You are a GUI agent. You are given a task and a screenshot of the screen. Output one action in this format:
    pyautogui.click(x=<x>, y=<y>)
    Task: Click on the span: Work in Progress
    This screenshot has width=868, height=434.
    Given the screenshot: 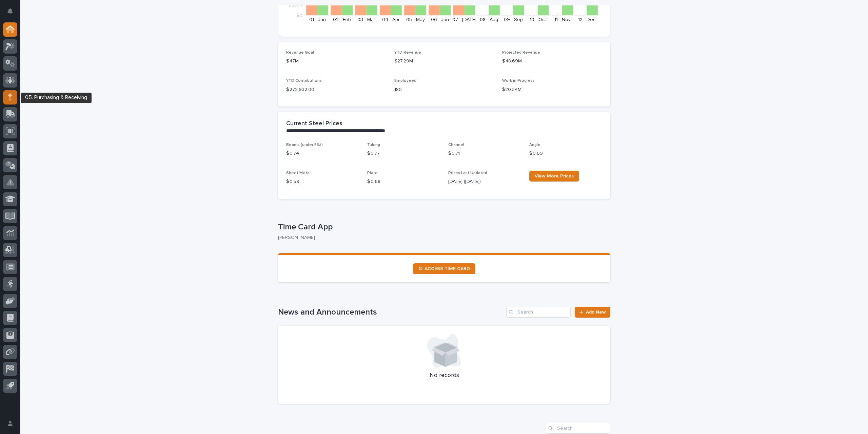 What is the action you would take?
    pyautogui.click(x=518, y=81)
    